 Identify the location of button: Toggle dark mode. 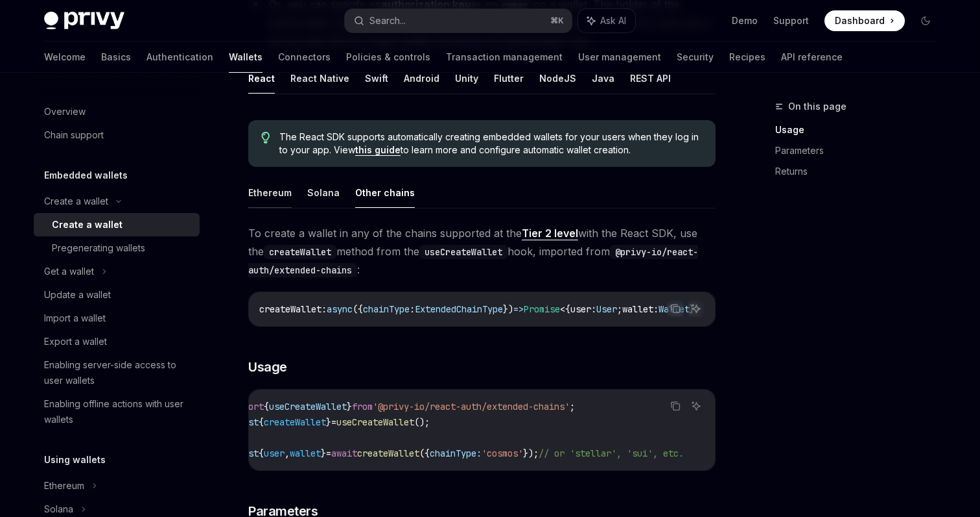
(926, 20).